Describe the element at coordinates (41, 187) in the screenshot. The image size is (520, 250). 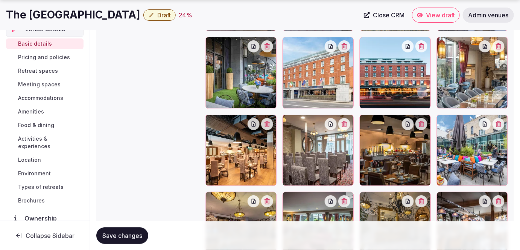
I see `span: Types of retreats` at that location.